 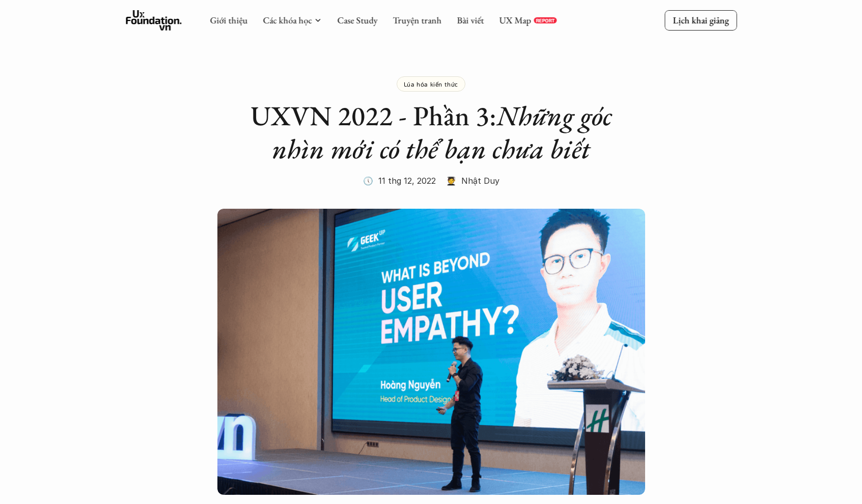 What do you see at coordinates (545, 20) in the screenshot?
I see `p: REPORT` at bounding box center [545, 20].